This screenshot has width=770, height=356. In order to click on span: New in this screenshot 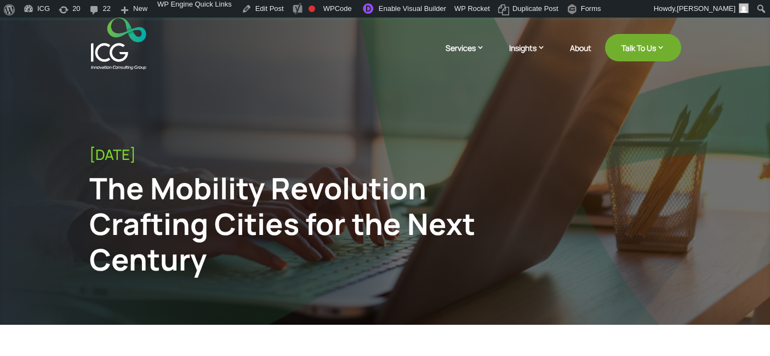, I will do `click(140, 13)`.